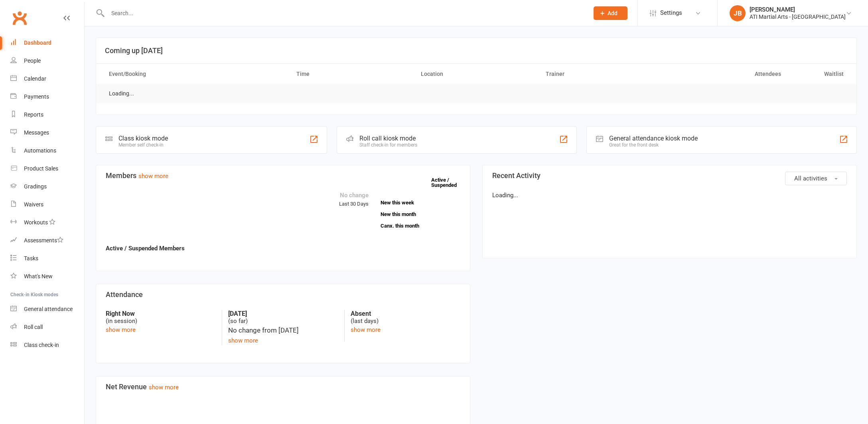 Image resolution: width=868 pixels, height=424 pixels. Describe the element at coordinates (33, 115) in the screenshot. I see `div: Reports` at that location.